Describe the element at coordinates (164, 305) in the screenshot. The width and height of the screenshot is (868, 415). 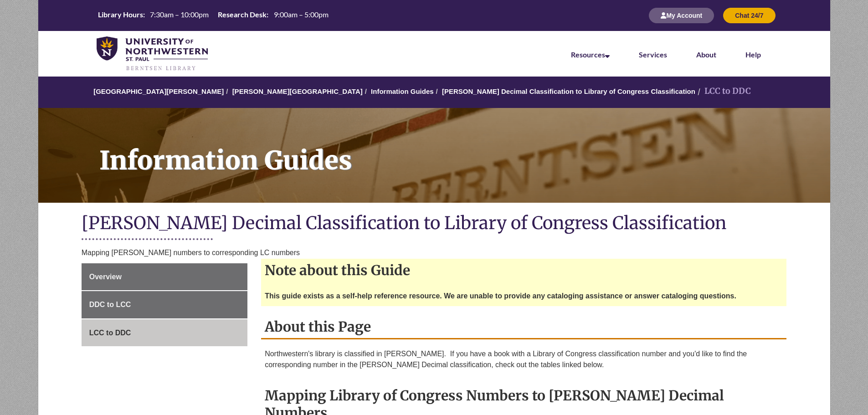
I see `div: Guide Page Menu` at that location.